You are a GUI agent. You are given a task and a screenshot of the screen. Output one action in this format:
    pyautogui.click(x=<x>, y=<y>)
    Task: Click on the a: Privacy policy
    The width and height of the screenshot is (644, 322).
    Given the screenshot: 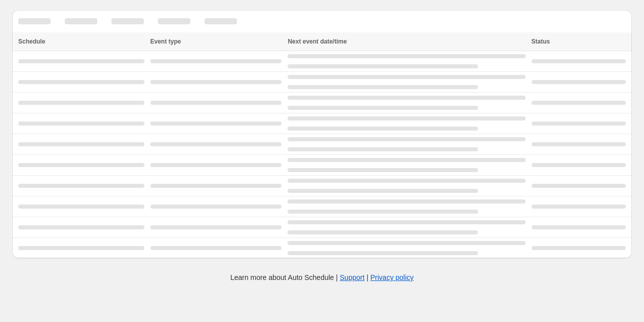 What is the action you would take?
    pyautogui.click(x=393, y=277)
    